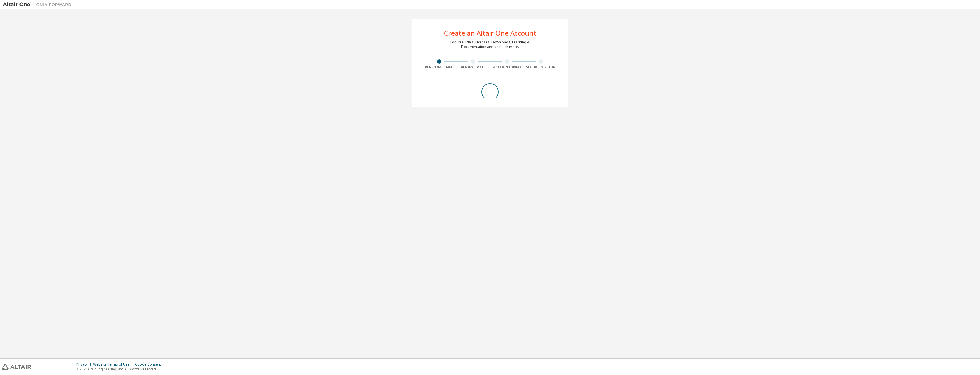 The width and height of the screenshot is (980, 375). Describe the element at coordinates (473, 67) in the screenshot. I see `div: Verify Email` at that location.